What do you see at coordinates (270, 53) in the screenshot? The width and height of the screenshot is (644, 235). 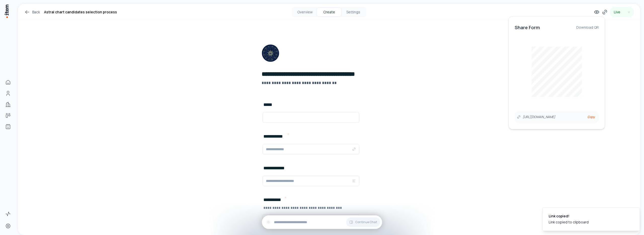 I see `img: Form Logo` at bounding box center [270, 53].